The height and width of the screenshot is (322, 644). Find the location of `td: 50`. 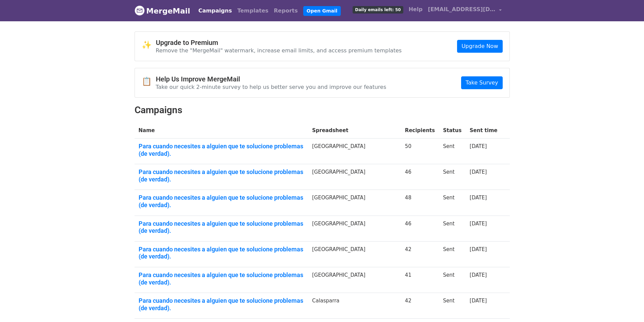

td: 50 is located at coordinates (420, 151).